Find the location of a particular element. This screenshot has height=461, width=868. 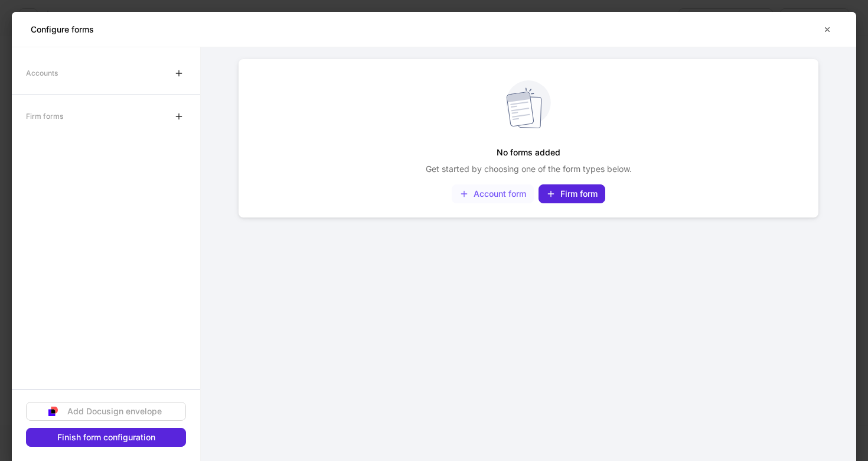

p: Get started by choosing one of the form types below. is located at coordinates (528, 169).